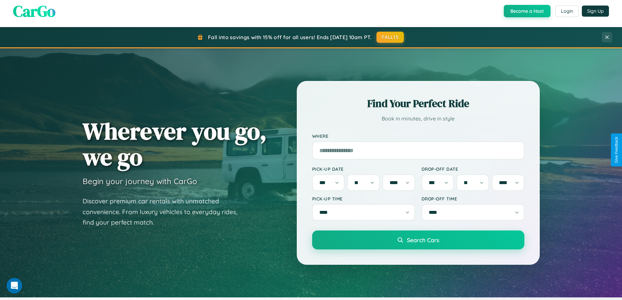  I want to click on span: CarGo, so click(34, 11).